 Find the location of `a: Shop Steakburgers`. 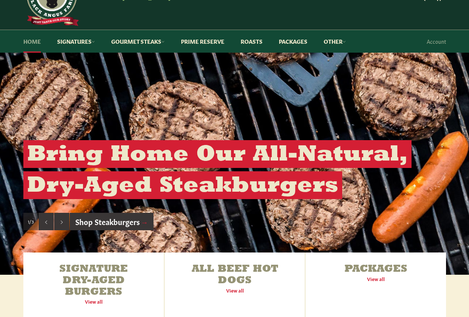

a: Shop Steakburgers is located at coordinates (112, 222).